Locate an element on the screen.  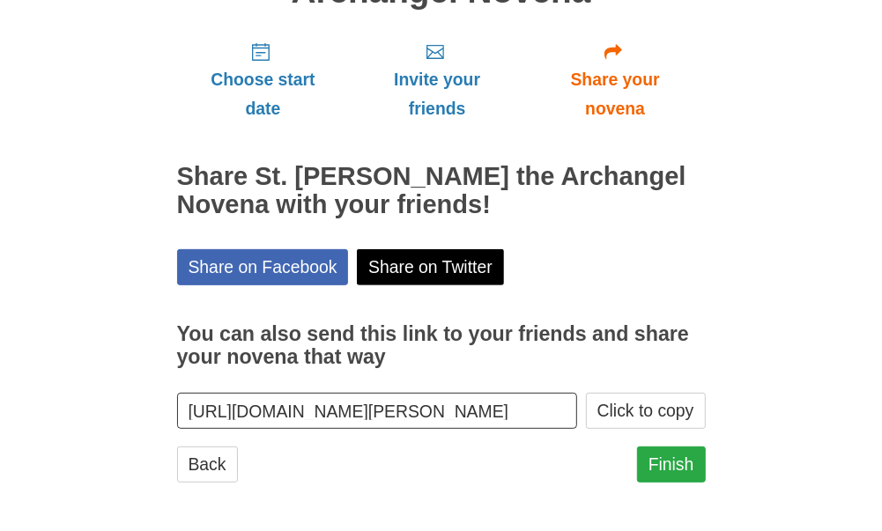
span: Invite your friends is located at coordinates (436, 94).